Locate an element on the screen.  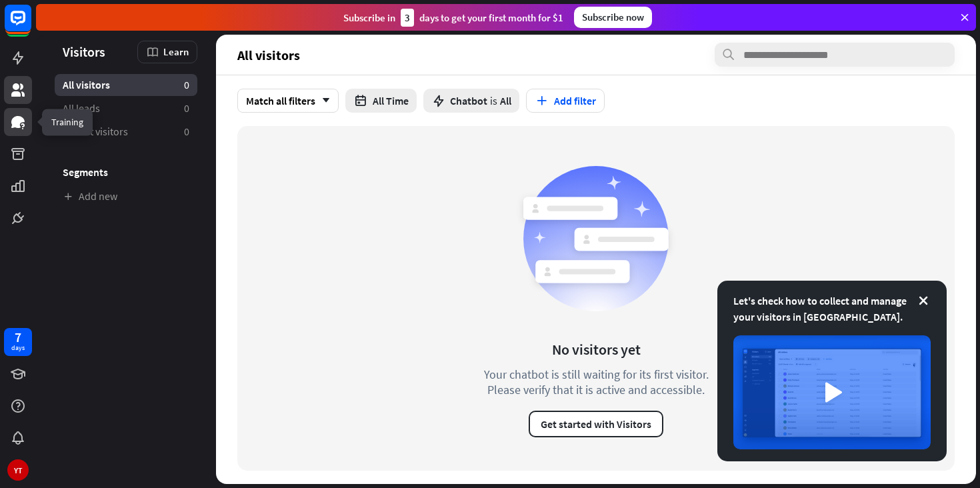
div: 7 is located at coordinates (18, 338).